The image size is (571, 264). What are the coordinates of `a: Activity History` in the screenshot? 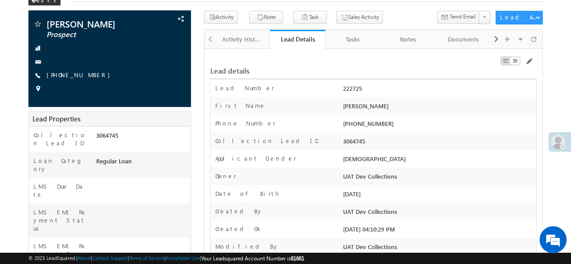 It's located at (242, 39).